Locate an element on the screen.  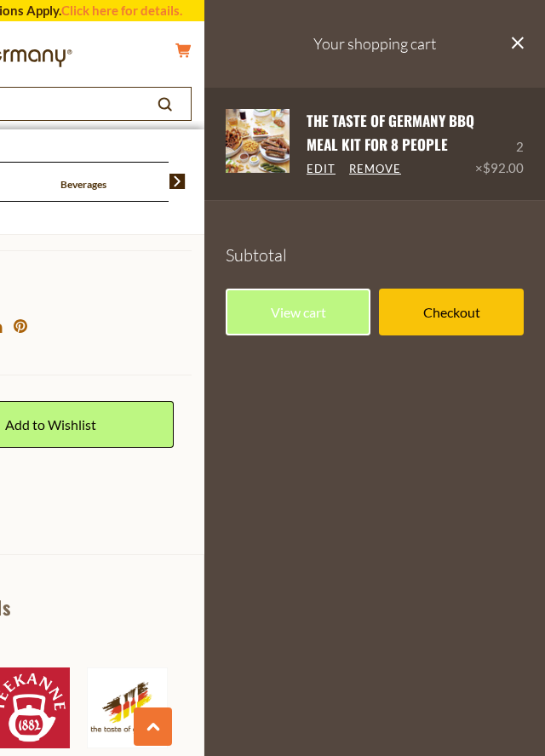
a: Edit is located at coordinates (321, 169).